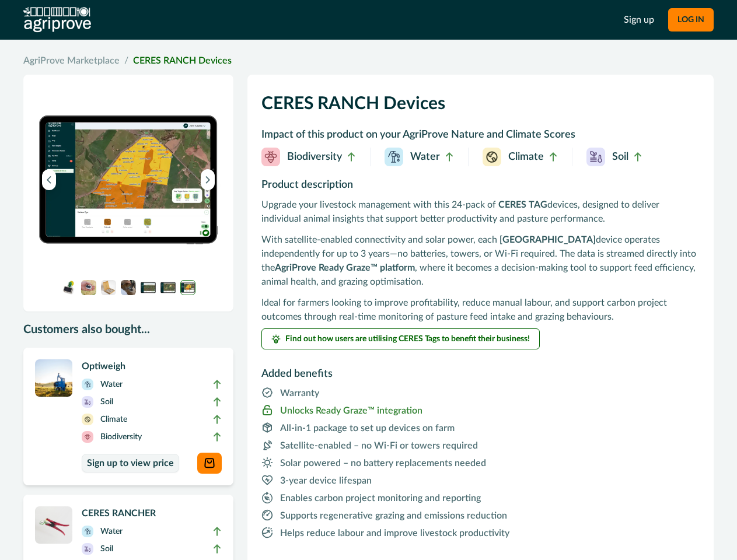  What do you see at coordinates (131, 463) in the screenshot?
I see `p: Sign up to view price` at bounding box center [131, 463].